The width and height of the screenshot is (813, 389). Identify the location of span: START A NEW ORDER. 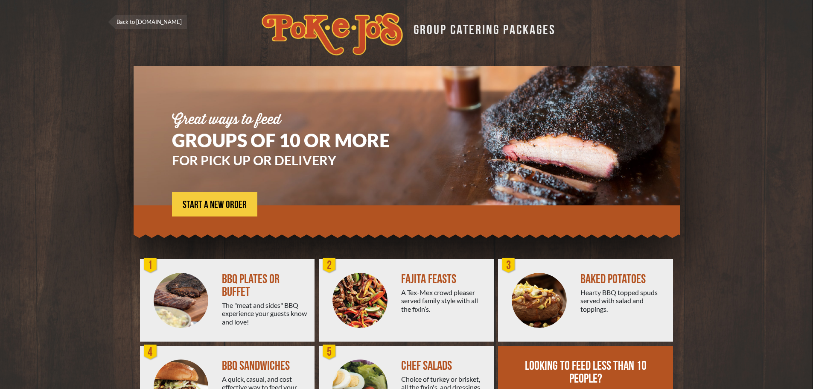
(215, 205).